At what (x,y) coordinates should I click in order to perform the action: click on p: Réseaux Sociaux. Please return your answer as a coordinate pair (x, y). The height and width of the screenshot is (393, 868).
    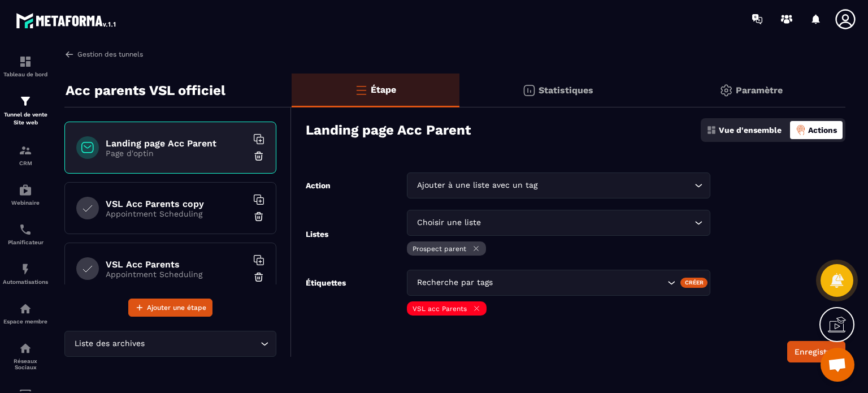
    Looking at the image, I should click on (25, 364).